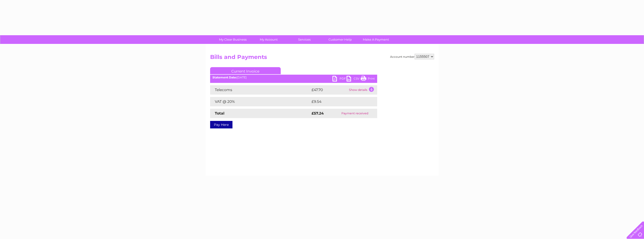  Describe the element at coordinates (268, 40) in the screenshot. I see `a: My Account` at that location.